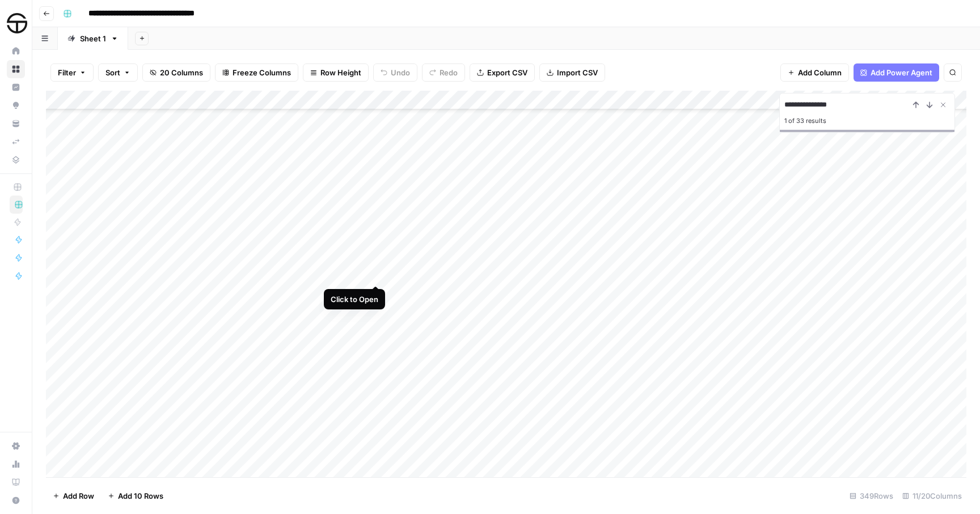  I want to click on div: Click to Open, so click(354, 299).